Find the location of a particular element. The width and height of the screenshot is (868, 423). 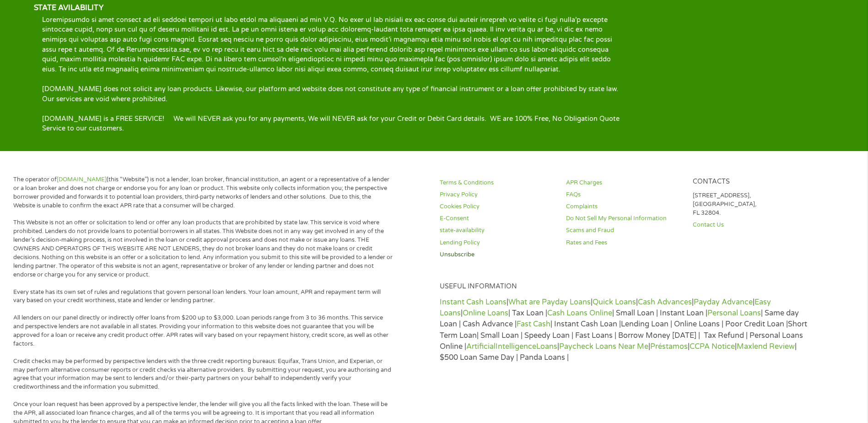

h4: Useful Information is located at coordinates (624, 287).